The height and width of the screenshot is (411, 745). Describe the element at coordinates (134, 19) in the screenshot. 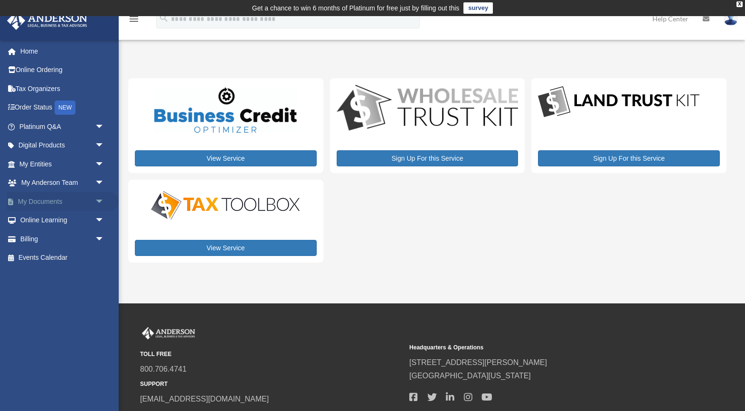

I see `i: menu` at that location.